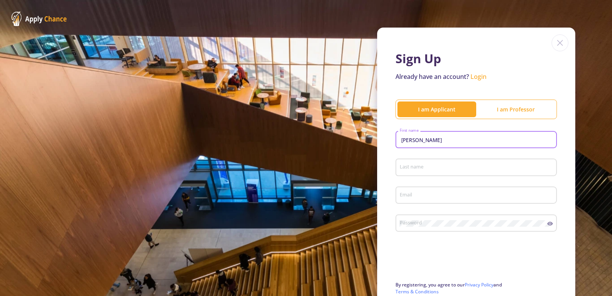  Describe the element at coordinates (476, 76) in the screenshot. I see `p: Already have an account?` at that location.